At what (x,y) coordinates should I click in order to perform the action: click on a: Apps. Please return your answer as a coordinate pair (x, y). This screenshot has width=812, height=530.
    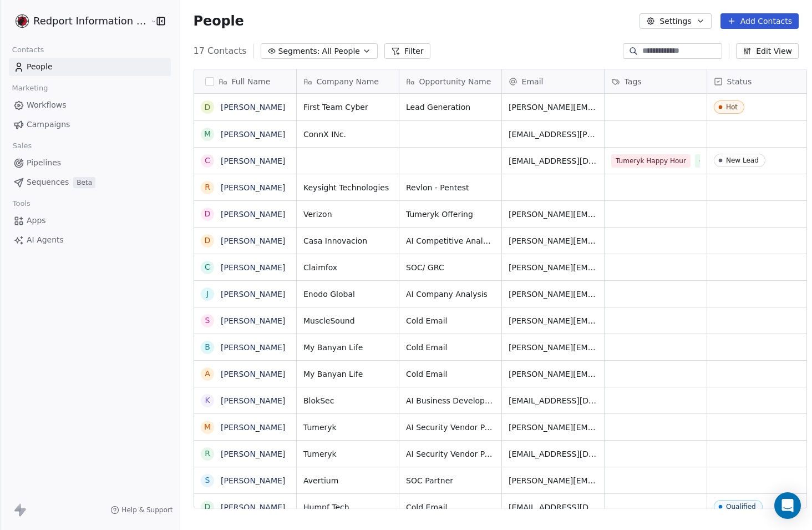
    Looking at the image, I should click on (90, 220).